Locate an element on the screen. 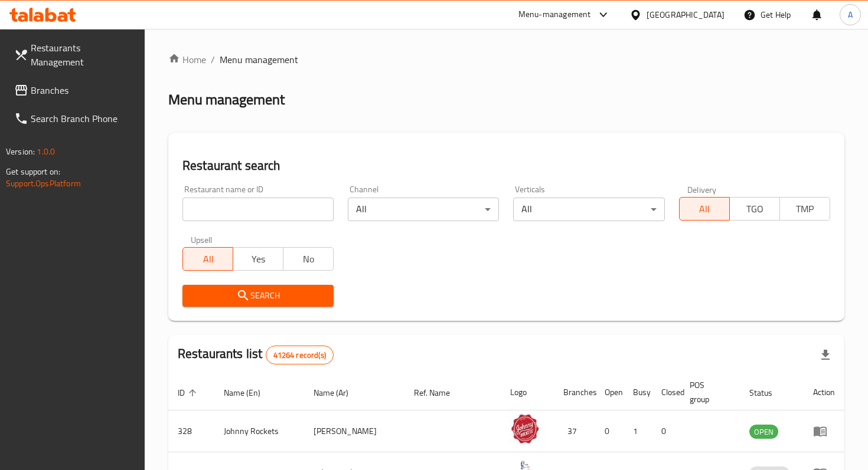 The width and height of the screenshot is (868, 470). button: Search is located at coordinates (258, 295).